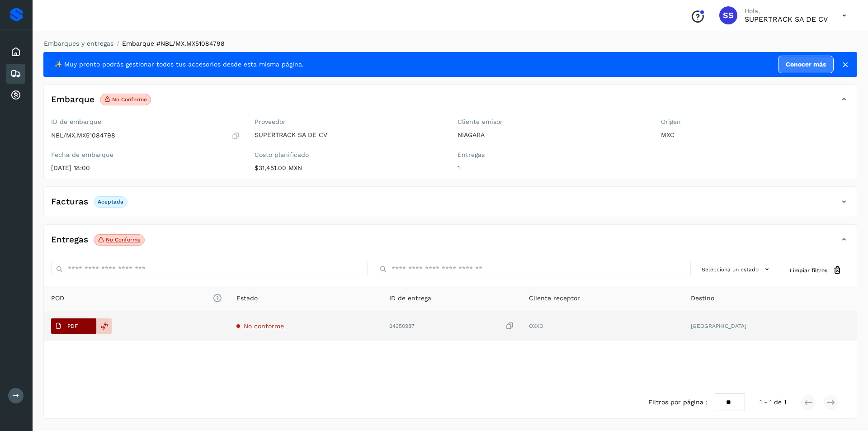 Image resolution: width=868 pixels, height=431 pixels. Describe the element at coordinates (786, 11) in the screenshot. I see `p: Hola,` at that location.